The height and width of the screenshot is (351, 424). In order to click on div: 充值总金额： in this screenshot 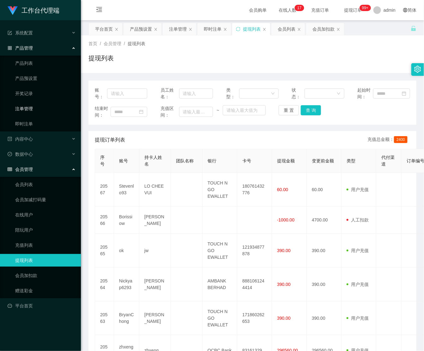, I will do `click(389, 140)`.